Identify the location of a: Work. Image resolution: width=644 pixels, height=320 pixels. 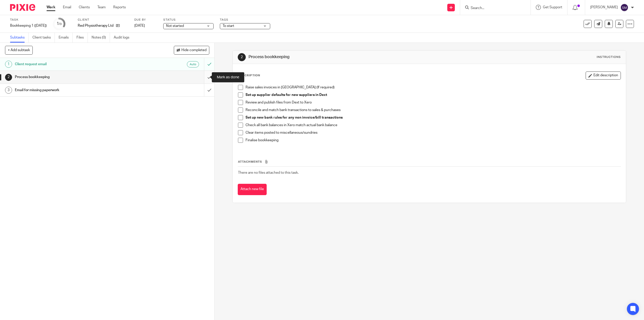
(51, 7).